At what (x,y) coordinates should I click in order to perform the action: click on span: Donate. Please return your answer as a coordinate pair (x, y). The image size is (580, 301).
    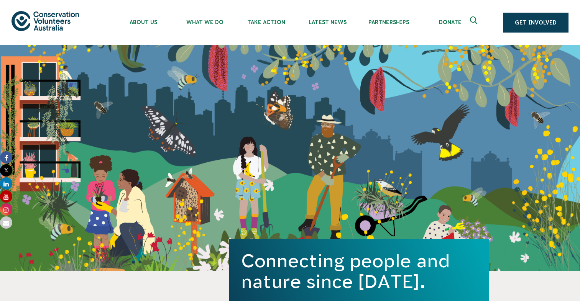
    Looking at the image, I should click on (450, 22).